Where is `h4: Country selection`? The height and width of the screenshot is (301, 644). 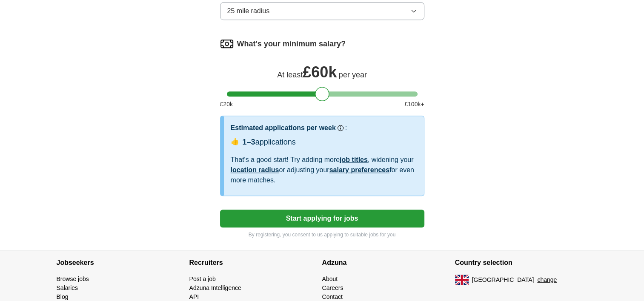
h4: Country selection is located at coordinates (522, 263).